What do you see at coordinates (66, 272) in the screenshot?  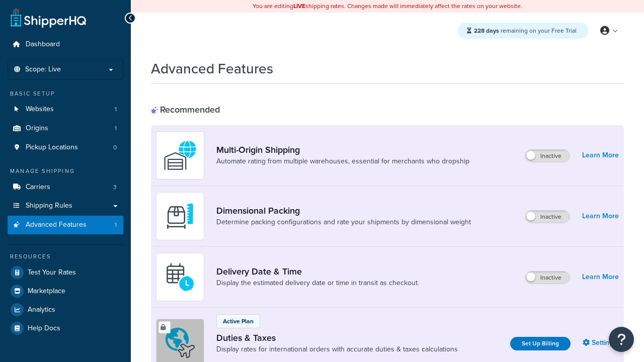 I see `li: Test Your Rates` at bounding box center [66, 272].